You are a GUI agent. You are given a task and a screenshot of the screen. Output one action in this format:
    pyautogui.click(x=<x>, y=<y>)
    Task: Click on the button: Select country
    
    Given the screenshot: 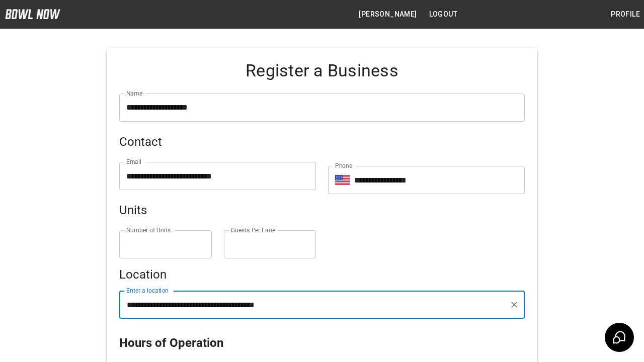 What is the action you would take?
    pyautogui.click(x=342, y=180)
    